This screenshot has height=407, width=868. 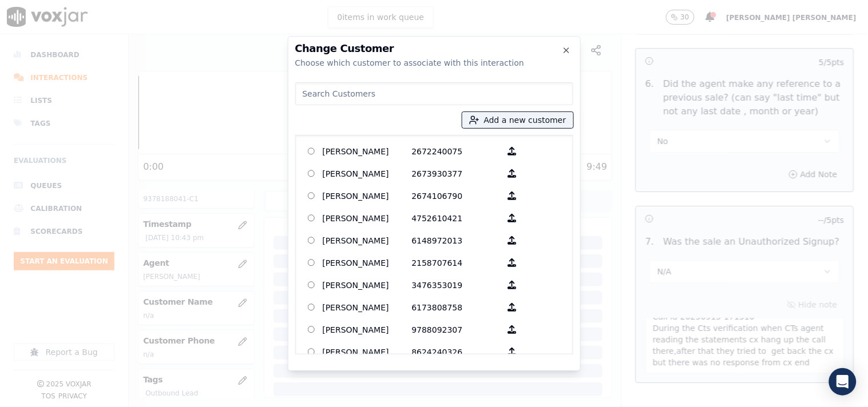 I want to click on input: Search Customers, so click(x=434, y=94).